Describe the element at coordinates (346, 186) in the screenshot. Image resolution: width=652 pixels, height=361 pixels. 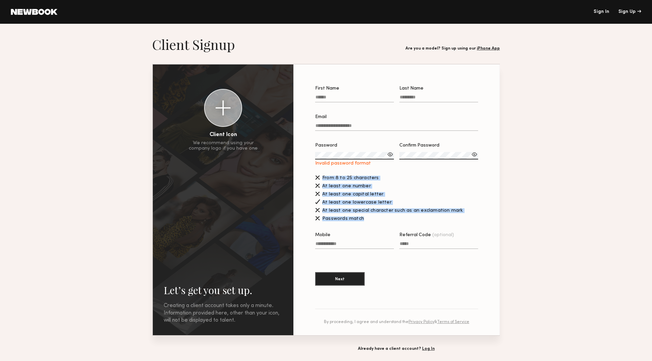
I see `span: At least one number` at that location.